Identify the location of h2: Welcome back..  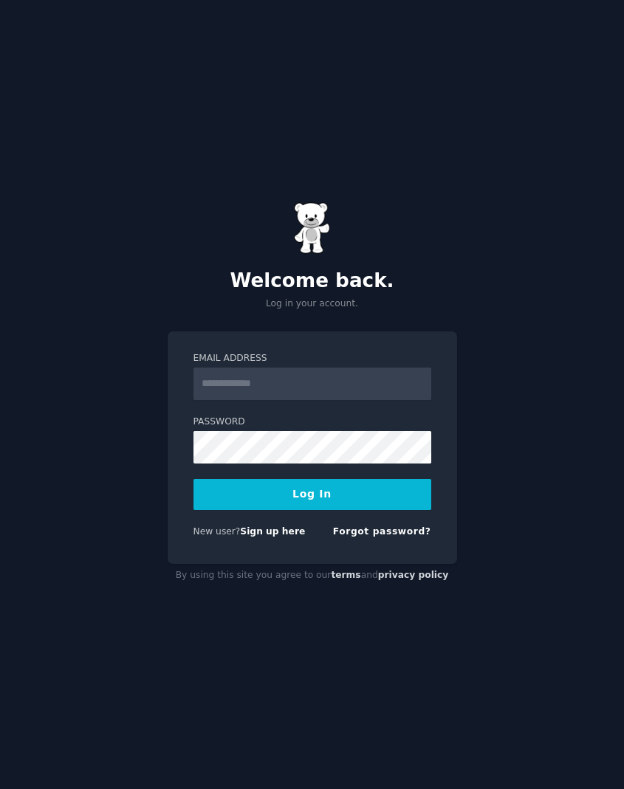
(312, 281).